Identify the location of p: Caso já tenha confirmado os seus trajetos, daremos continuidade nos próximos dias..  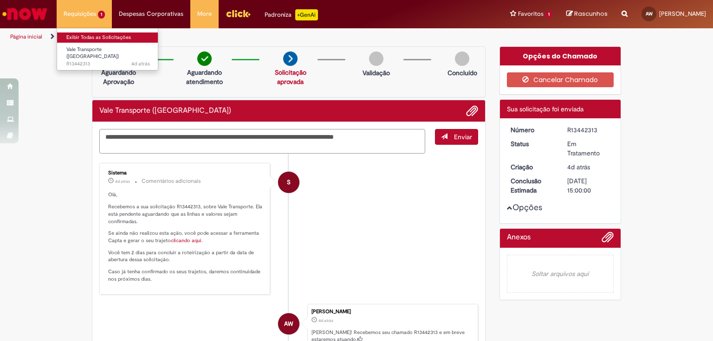
(185, 275).